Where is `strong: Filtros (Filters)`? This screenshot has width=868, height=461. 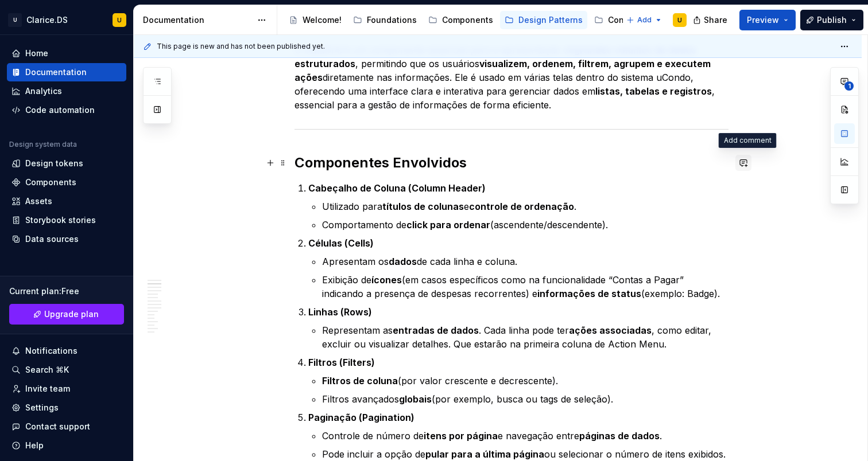
strong: Filtros (Filters) is located at coordinates (342, 363).